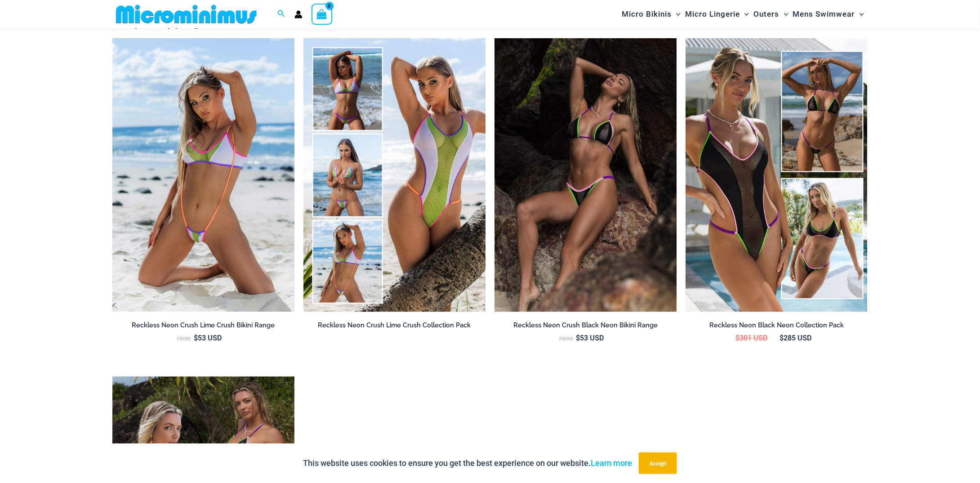 Image resolution: width=980 pixels, height=483 pixels. Describe the element at coordinates (585, 175) in the screenshot. I see `img: Reckless Neon Crush Black Neon 306 Tri Top 296 Cheeky 04` at that location.